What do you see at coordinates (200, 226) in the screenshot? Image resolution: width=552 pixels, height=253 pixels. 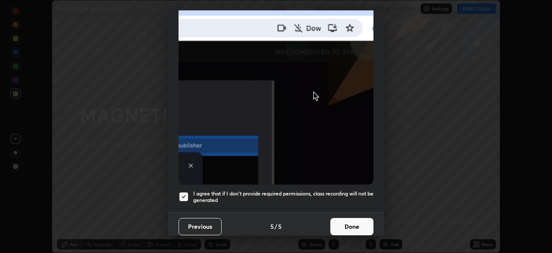 I see `button: Previous` at bounding box center [200, 226].